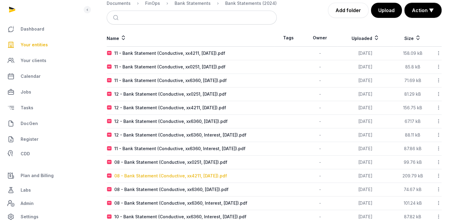  I want to click on span: Your entities, so click(34, 45).